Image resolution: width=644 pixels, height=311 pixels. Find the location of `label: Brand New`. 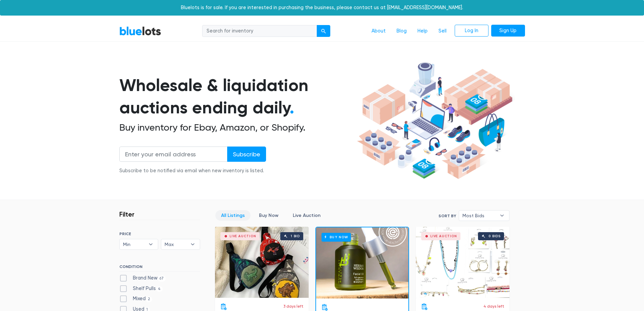

label: Brand New is located at coordinates (142, 278).